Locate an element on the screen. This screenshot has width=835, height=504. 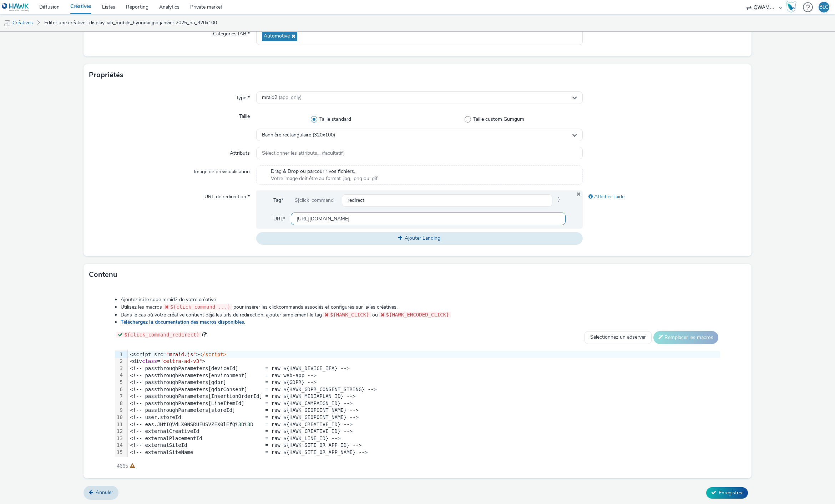
label: Taille is located at coordinates (244, 115).